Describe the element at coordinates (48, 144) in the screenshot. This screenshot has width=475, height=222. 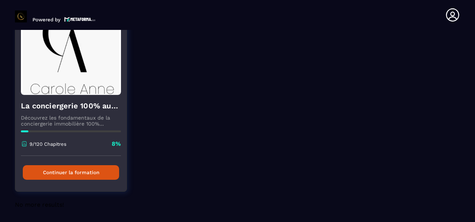
I see `p: 9/120 Chapitres` at that location.